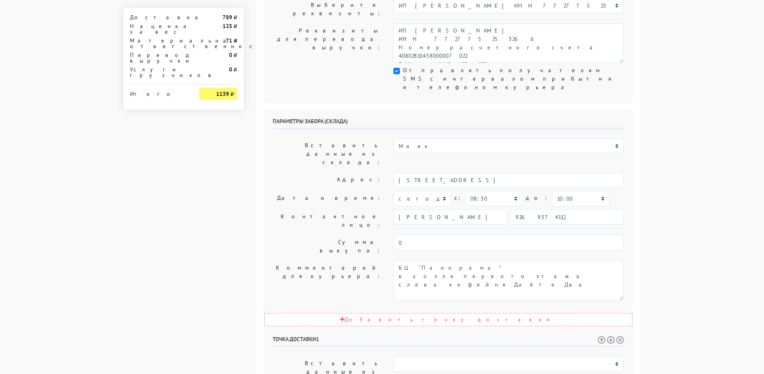 This screenshot has width=764, height=374. What do you see at coordinates (327, 246) in the screenshot?
I see `label: Сумма выкупа:` at bounding box center [327, 246].